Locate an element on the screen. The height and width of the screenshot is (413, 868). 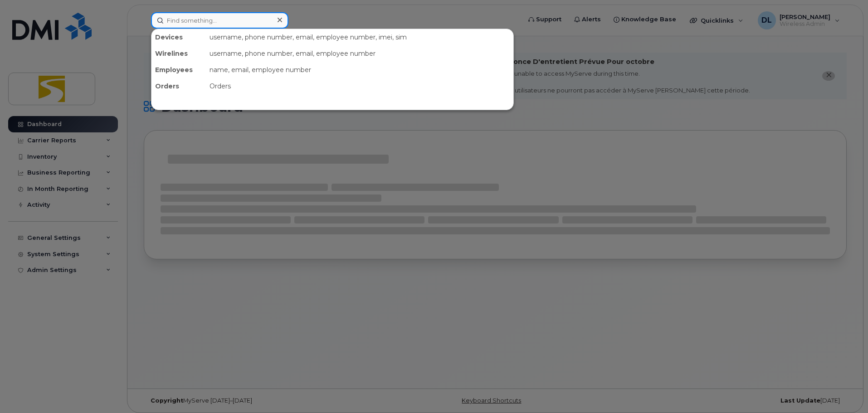
div: username, phone number, email, employee number is located at coordinates (360, 53).